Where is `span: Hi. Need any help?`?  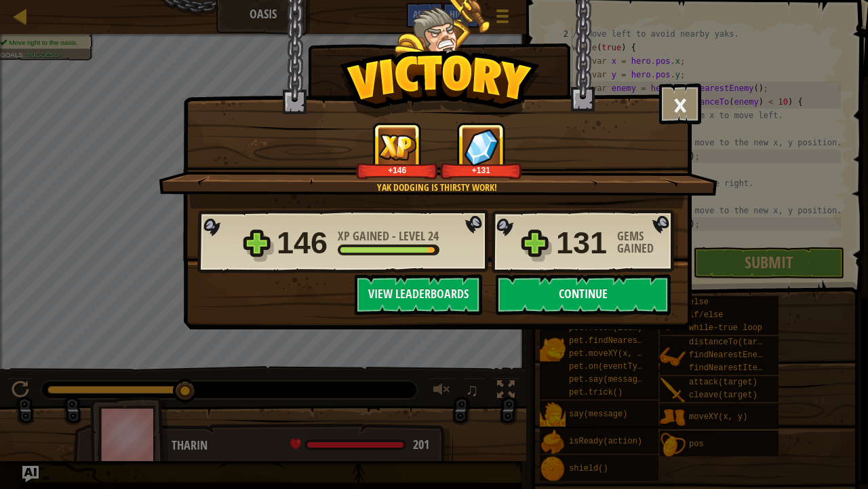
span: Hi. Need any help? is located at coordinates (53, 15).